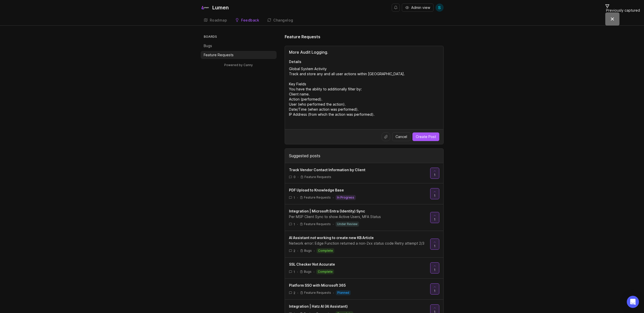 The width and height of the screenshot is (644, 313). What do you see at coordinates (327, 211) in the screenshot?
I see `span: Integration | Microsoft Entra (Identity) Sync` at bounding box center [327, 211].